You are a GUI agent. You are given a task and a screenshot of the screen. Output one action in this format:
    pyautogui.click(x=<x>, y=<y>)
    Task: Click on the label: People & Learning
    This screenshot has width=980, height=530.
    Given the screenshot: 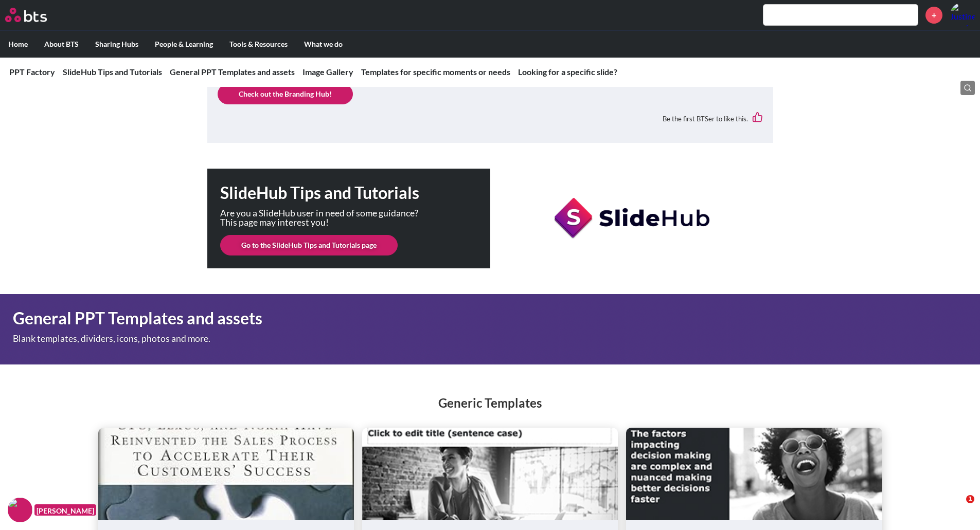 What is the action you would take?
    pyautogui.click(x=184, y=45)
    